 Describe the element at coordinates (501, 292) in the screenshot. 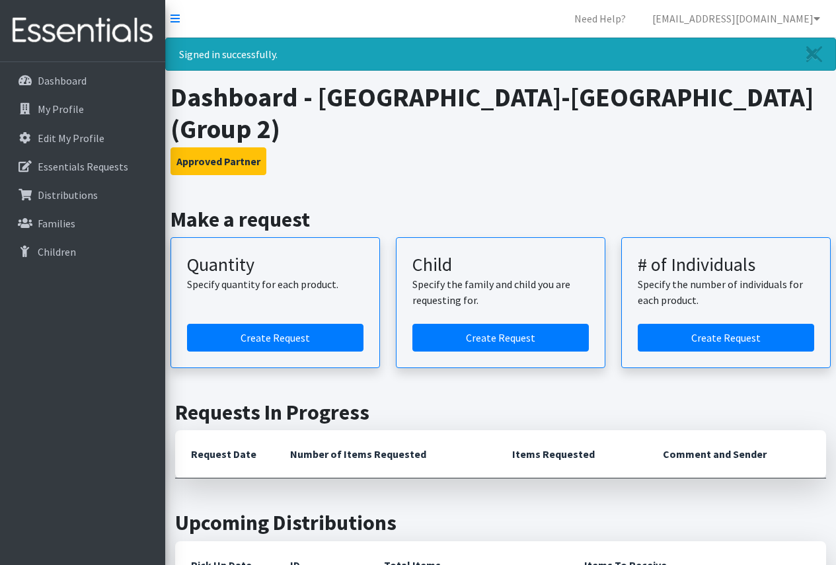

I see `p: Specify the family and child you are requesting for.` at that location.